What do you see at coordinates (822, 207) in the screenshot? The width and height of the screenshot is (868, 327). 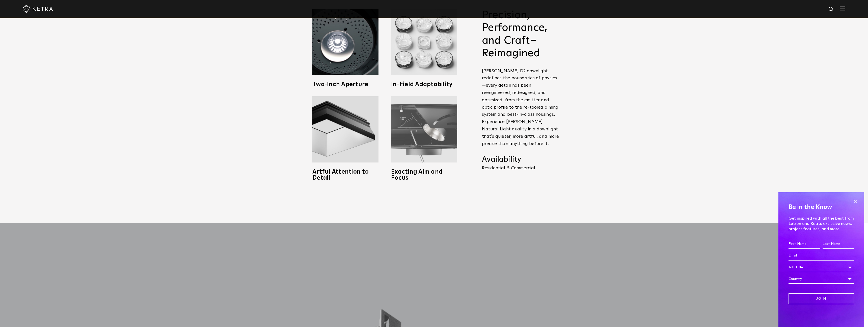 I see `h4: Be in the Know` at bounding box center [822, 207].